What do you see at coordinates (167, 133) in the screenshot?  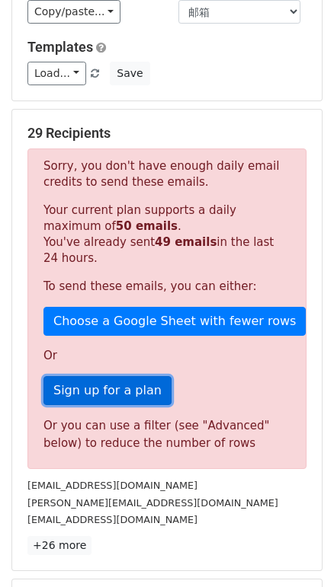 I see `h5: 29 Recipients` at bounding box center [167, 133].